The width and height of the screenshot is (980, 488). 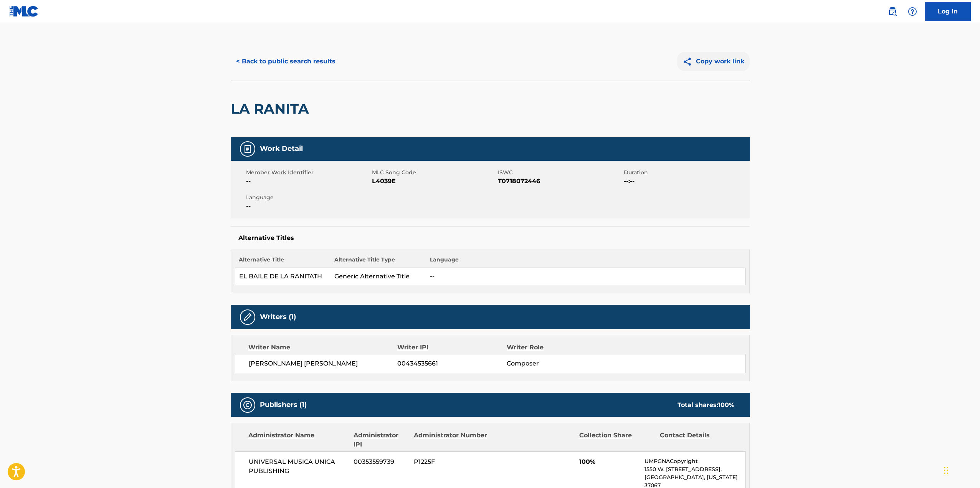 I want to click on img: MLC Logo, so click(x=24, y=11).